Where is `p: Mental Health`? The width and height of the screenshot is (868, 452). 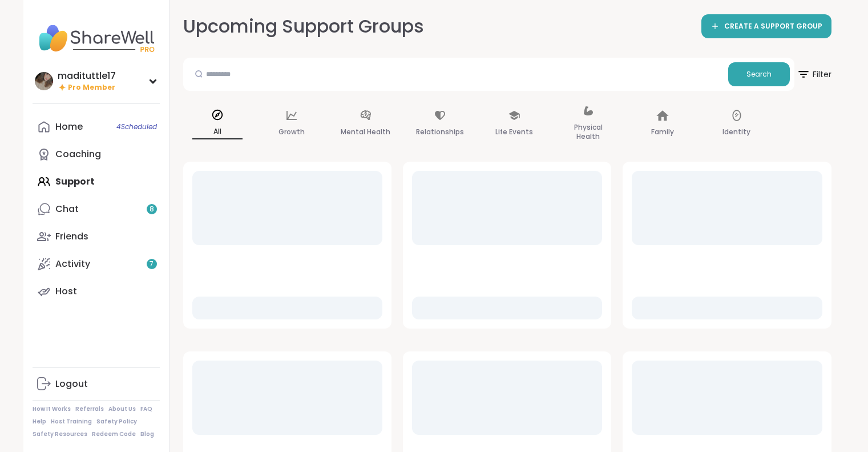 p: Mental Health is located at coordinates (365, 132).